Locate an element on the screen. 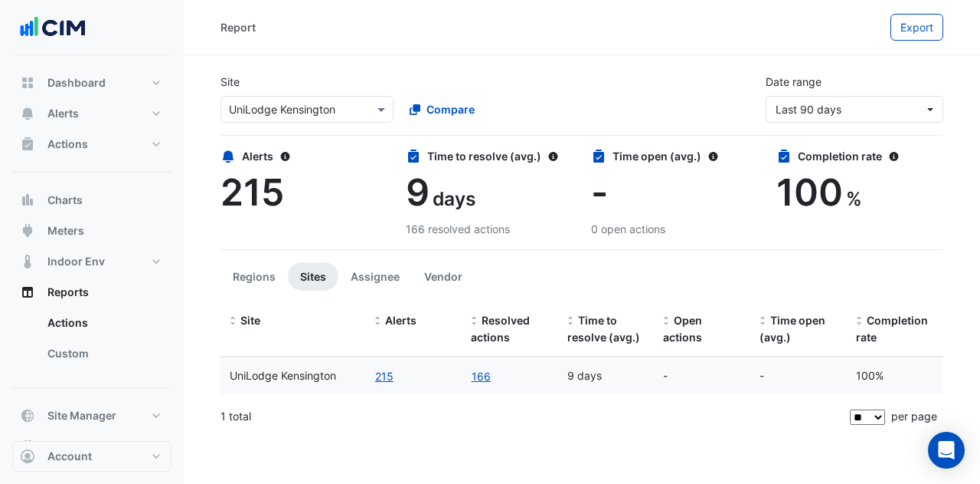  div: Alerts is located at coordinates (304, 156).